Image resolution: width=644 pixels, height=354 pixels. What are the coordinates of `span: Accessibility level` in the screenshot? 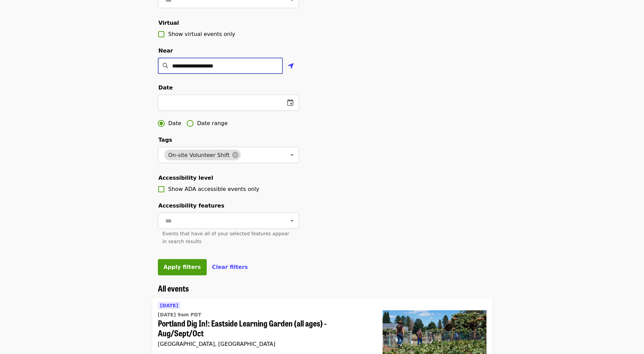 It's located at (185, 177).